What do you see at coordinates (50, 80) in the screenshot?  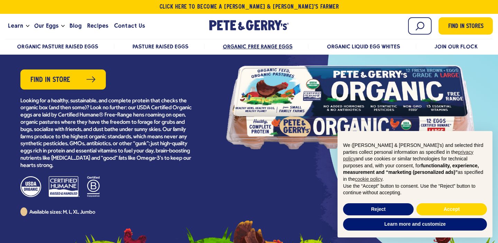 I see `span: Find in Store` at bounding box center [50, 80].